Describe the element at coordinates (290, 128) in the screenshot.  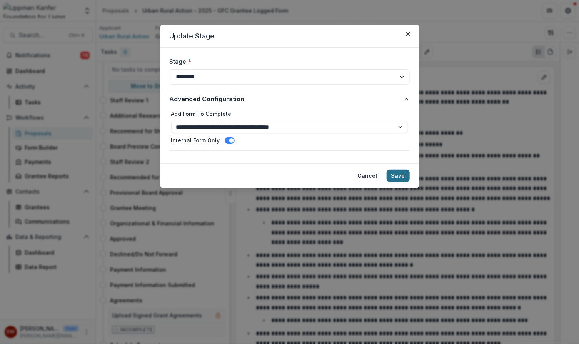
I see `div: Advanced Configuration` at that location.